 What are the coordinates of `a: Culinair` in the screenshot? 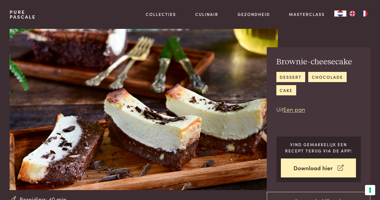 It's located at (207, 14).